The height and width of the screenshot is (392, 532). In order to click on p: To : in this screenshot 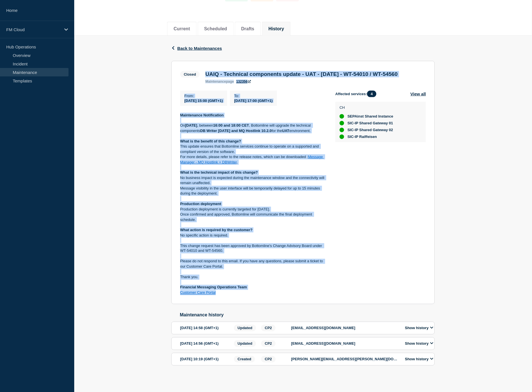, I will do `click(254, 96)`.